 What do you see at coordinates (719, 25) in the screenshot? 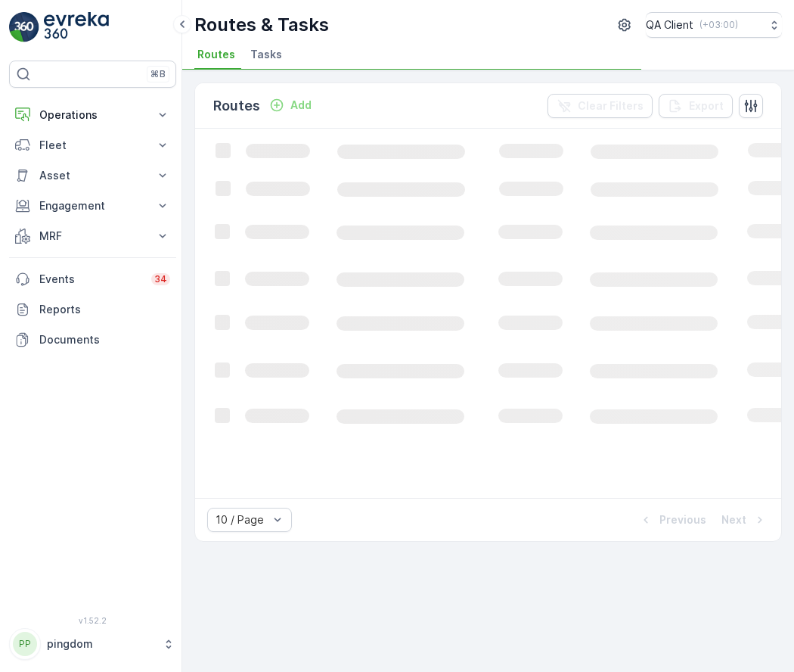
I see `p: ( +03:00 )` at bounding box center [719, 25].